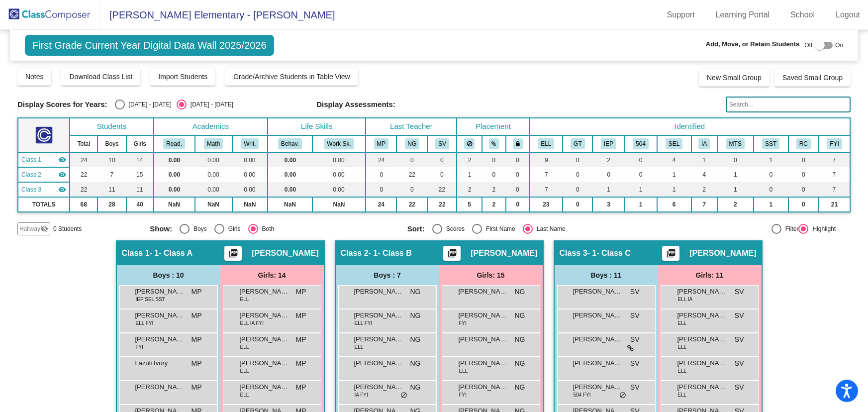 This screenshot has height=412, width=868. What do you see at coordinates (812, 78) in the screenshot?
I see `button: Saved Small Group` at bounding box center [812, 78].